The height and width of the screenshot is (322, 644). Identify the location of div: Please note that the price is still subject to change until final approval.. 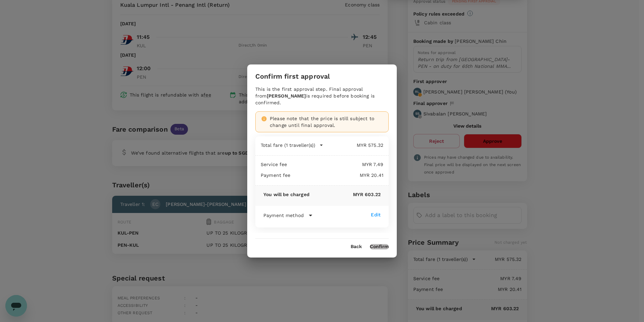
(326, 122).